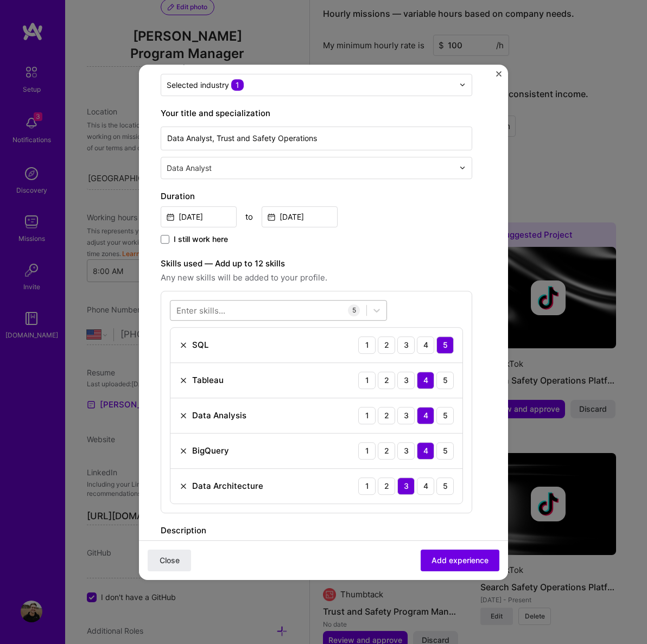 The height and width of the screenshot is (644, 647). What do you see at coordinates (201, 239) in the screenshot?
I see `span: I still work here` at bounding box center [201, 239].